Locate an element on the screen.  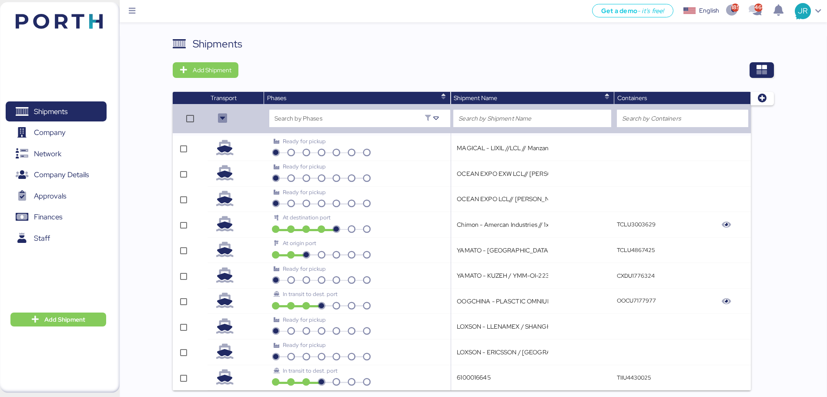
span: Finances is located at coordinates (48, 217).